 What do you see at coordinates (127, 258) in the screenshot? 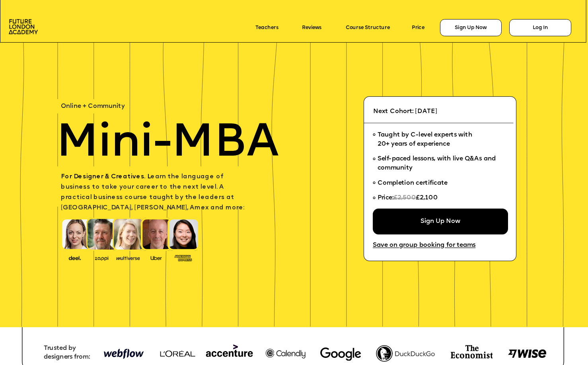
I see `img: image-b7d05013-d886-4065-8d38-3eca2af40620.png` at bounding box center [127, 258].